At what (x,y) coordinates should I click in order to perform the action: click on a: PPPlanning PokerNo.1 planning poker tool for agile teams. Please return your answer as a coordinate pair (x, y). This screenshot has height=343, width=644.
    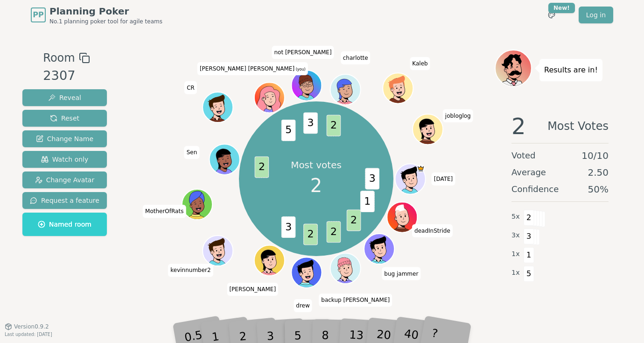
    Looking at the image, I should click on (96, 15).